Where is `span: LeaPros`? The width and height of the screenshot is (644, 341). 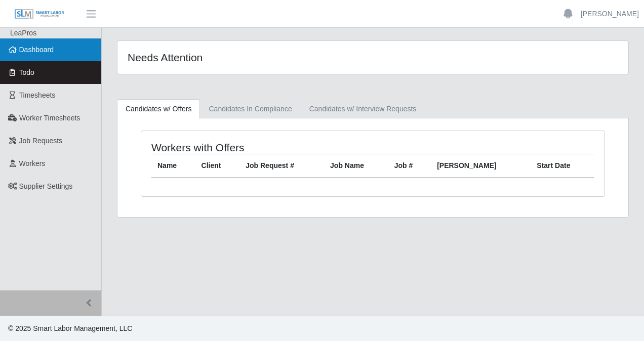
span: LeaPros is located at coordinates (24, 33).